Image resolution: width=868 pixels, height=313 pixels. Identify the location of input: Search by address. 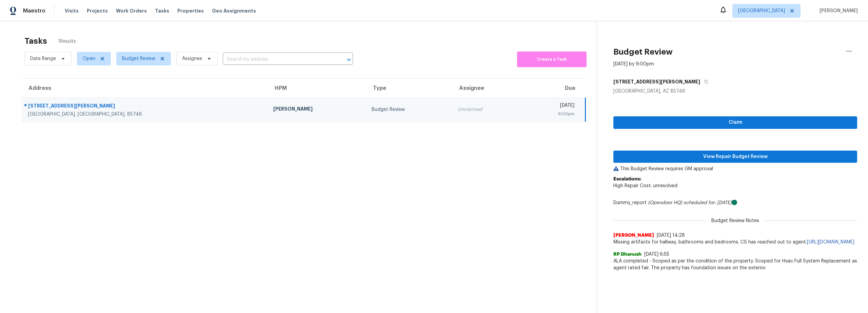
(278, 59).